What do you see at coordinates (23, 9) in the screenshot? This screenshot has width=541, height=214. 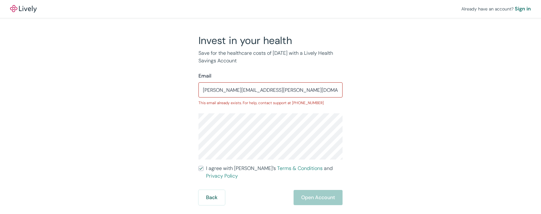 I see `a: LivelyLively` at bounding box center [23, 9].